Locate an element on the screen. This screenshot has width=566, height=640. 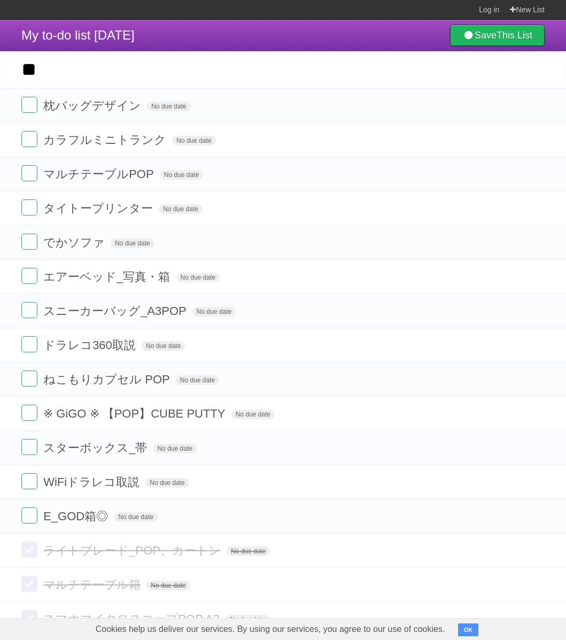
span: タイトープリンター is located at coordinates (99, 208).